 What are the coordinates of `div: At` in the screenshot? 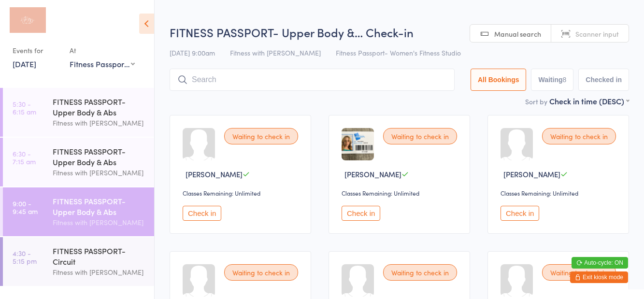 It's located at (102, 50).